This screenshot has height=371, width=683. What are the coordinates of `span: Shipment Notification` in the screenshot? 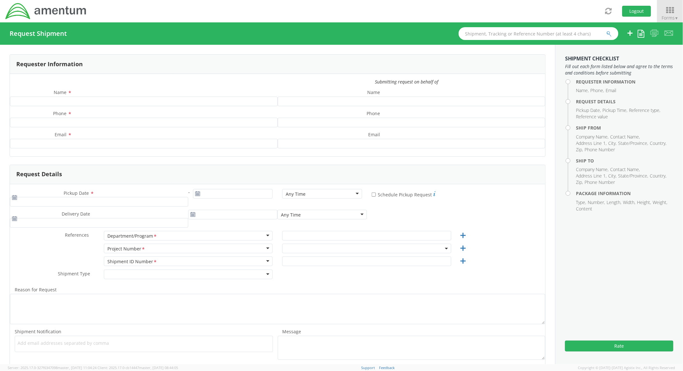 It's located at (38, 331).